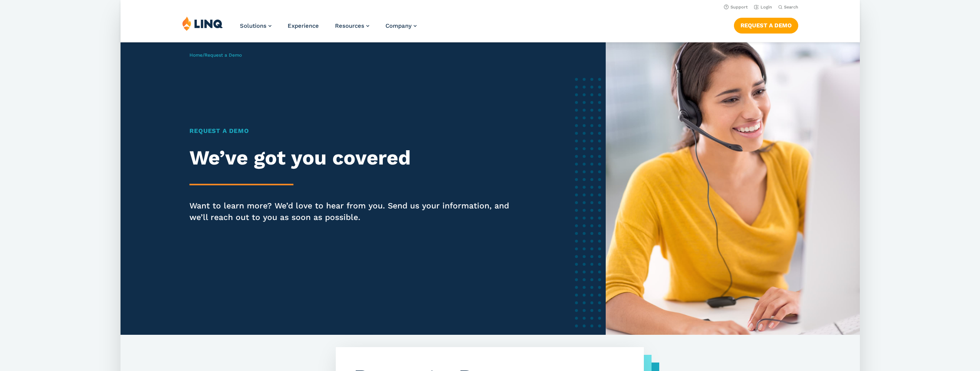  I want to click on nav: Primary Navigation, so click(328, 29).